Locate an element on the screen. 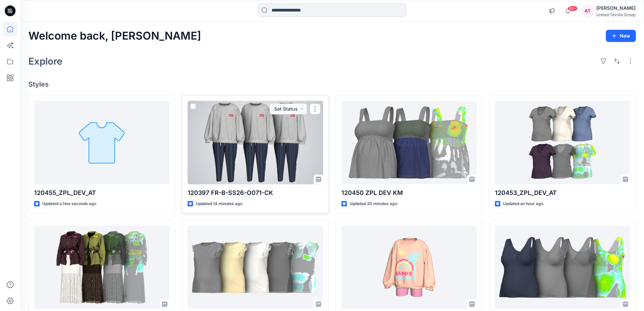  a: 120454 ZPL DEV KM is located at coordinates (562, 267).